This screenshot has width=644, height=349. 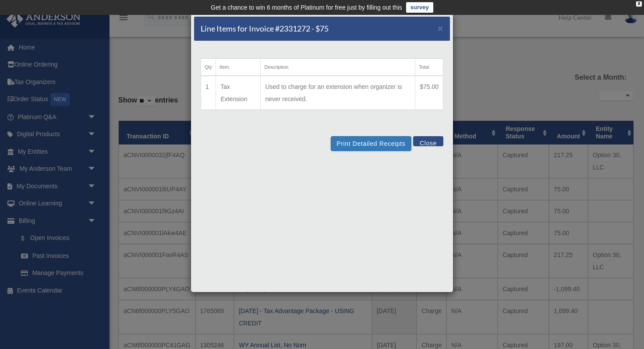 I want to click on th: Qty, so click(x=209, y=68).